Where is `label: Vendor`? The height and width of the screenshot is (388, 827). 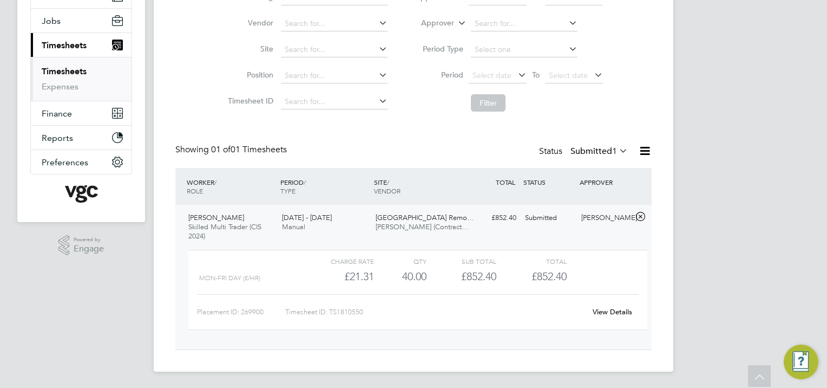
label: Vendor is located at coordinates (249, 23).